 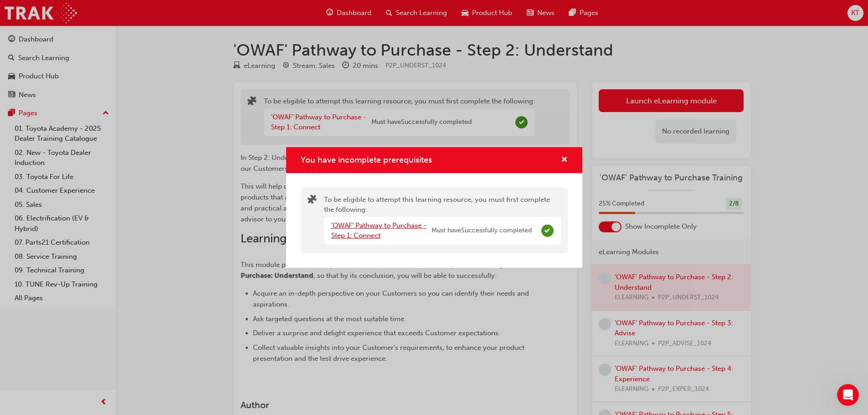 I want to click on span: You have incomplete prerequisites, so click(x=366, y=160).